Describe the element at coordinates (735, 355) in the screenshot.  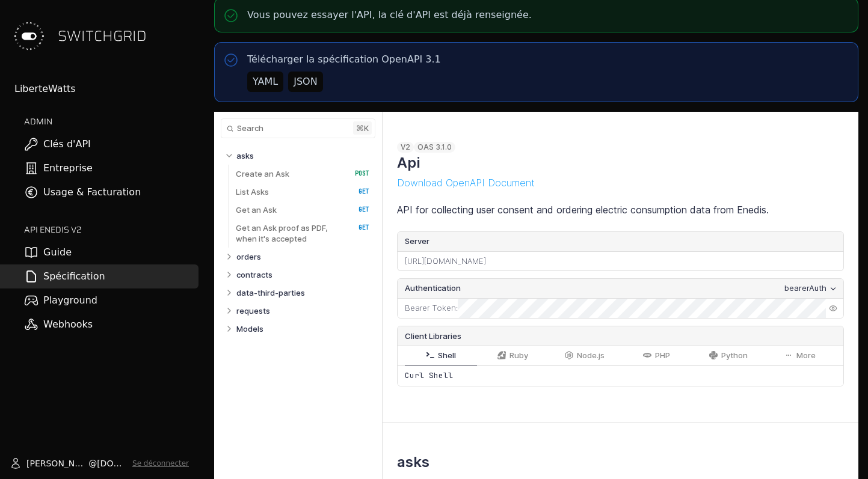
I see `span: Python` at that location.